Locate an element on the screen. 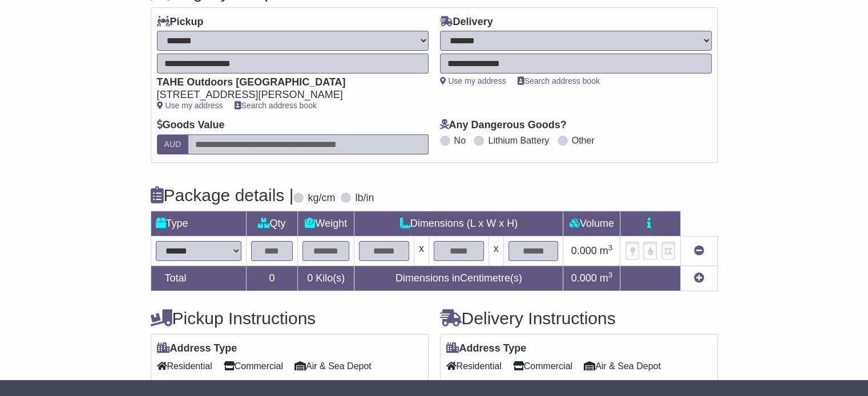  h4: Pickup Instructions is located at coordinates (290, 319).